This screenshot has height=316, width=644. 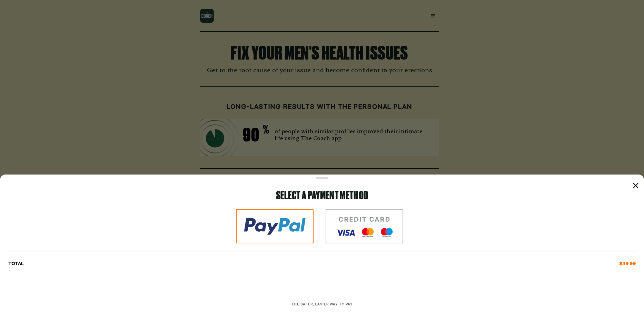 What do you see at coordinates (16, 264) in the screenshot?
I see `span: TOTAL` at bounding box center [16, 264].